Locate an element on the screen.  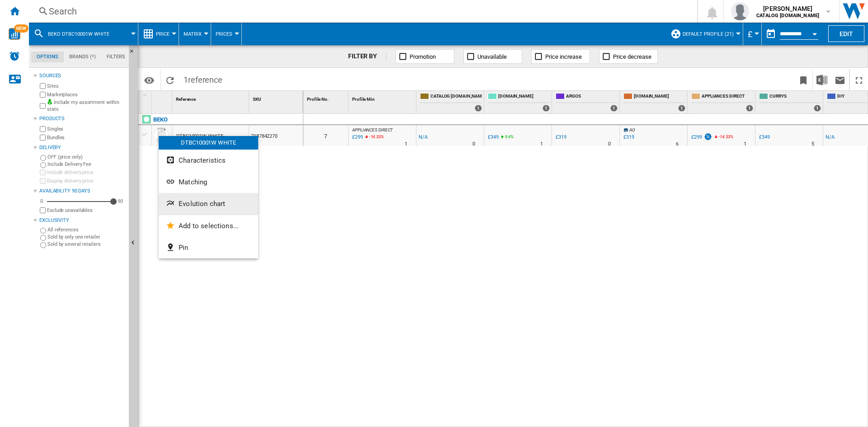
button: Matching is located at coordinates (209, 182).